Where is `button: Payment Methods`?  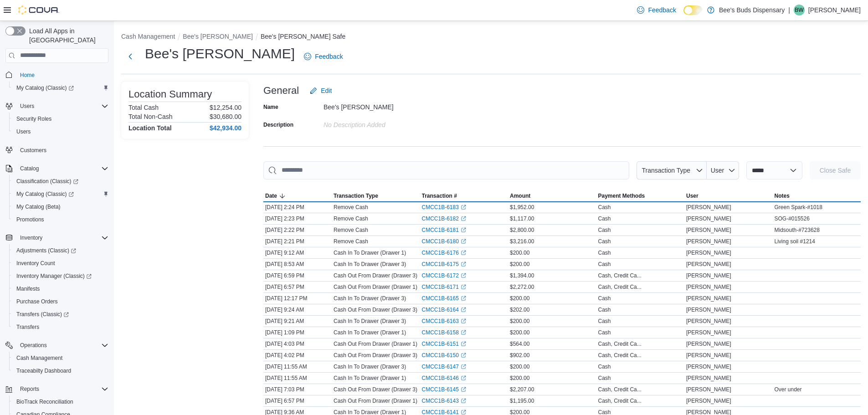
button: Payment Methods is located at coordinates (641, 196).